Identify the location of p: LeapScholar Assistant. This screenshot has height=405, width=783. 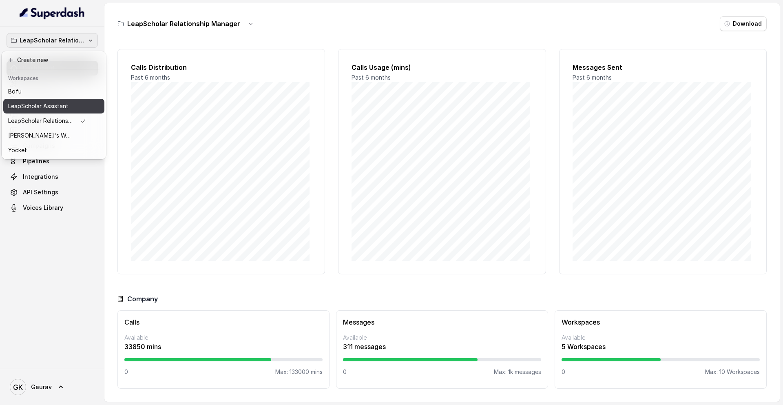
(38, 106).